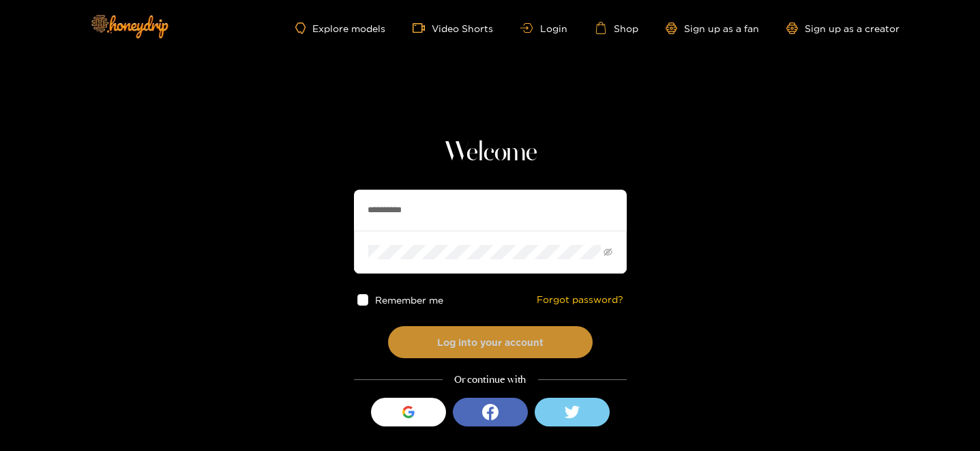 This screenshot has height=451, width=980. What do you see at coordinates (490, 380) in the screenshot?
I see `div: Or continue with` at bounding box center [490, 380].